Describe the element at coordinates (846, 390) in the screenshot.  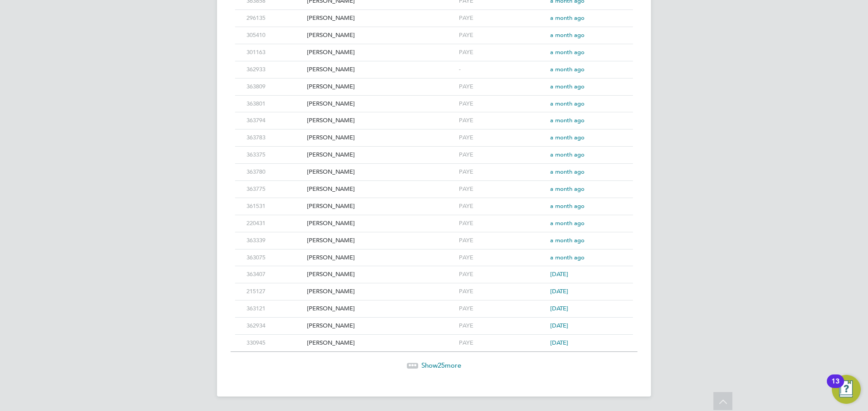
I see `button: Open Resource Center, 13 new notifications` at that location.